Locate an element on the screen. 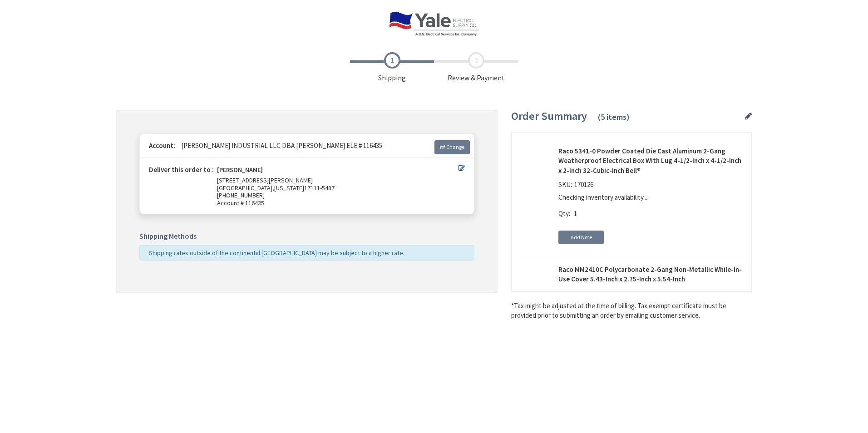 Image resolution: width=868 pixels, height=433 pixels. h5: Shipping Methods is located at coordinates (307, 236).